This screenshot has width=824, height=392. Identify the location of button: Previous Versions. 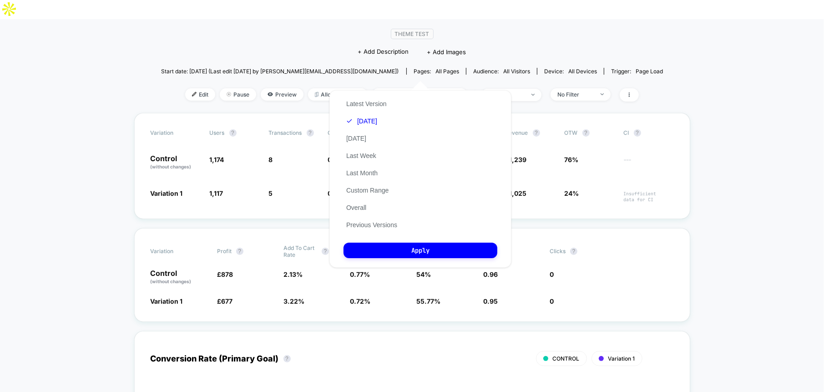
(372, 225).